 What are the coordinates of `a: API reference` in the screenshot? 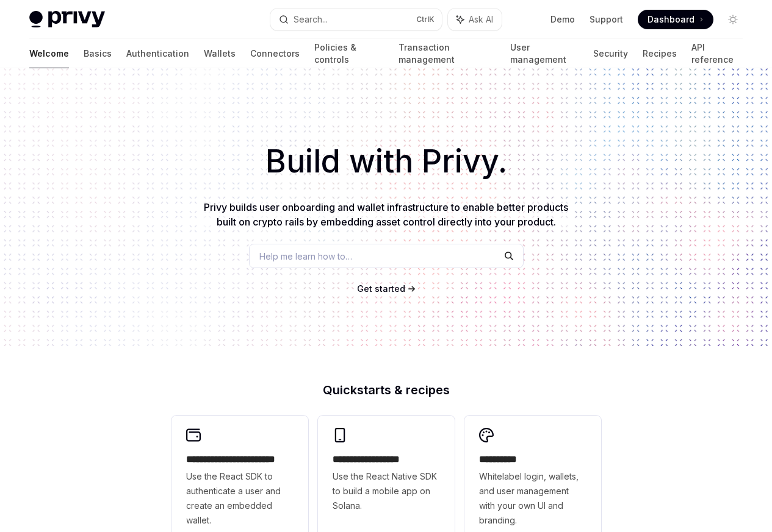 It's located at (717, 54).